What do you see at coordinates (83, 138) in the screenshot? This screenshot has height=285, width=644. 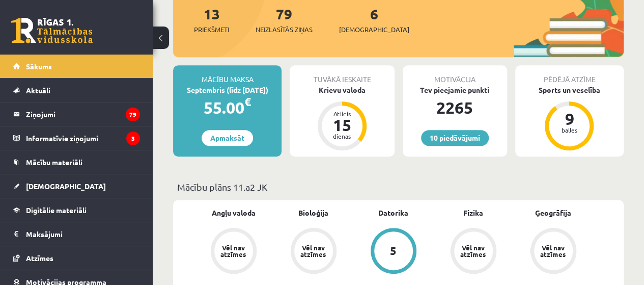 I see `legend: Informatīvie ziņojumi` at bounding box center [83, 138].